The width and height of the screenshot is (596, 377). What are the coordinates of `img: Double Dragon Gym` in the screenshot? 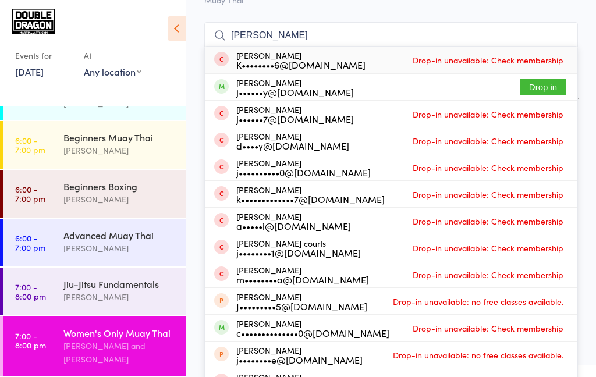 It's located at (33, 22).